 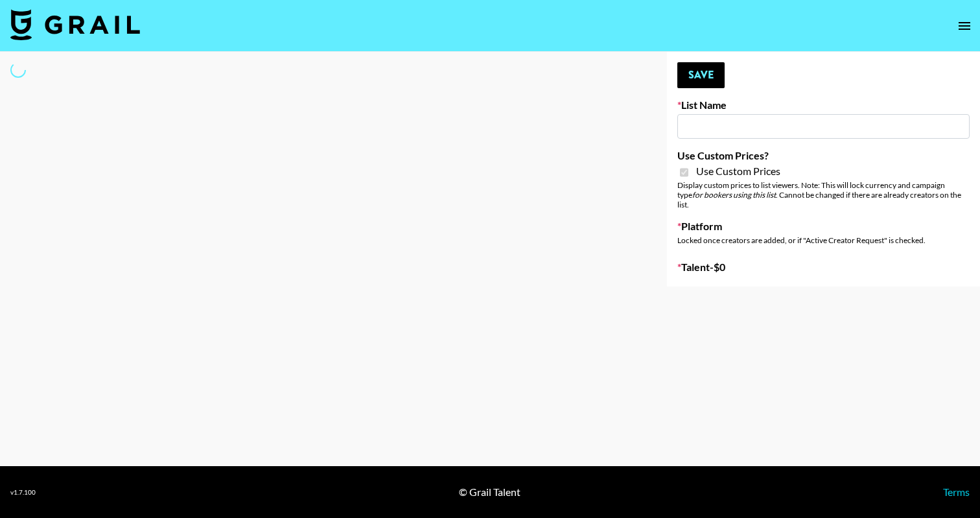 What do you see at coordinates (956, 491) in the screenshot?
I see `a: Terms` at bounding box center [956, 491].